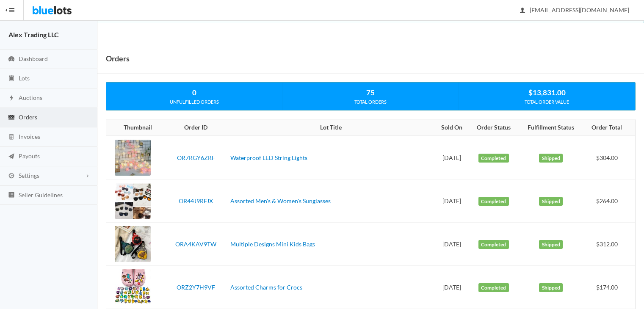 This screenshot has height=309, width=644. What do you see at coordinates (550, 128) in the screenshot?
I see `th: Fulfillment Status` at bounding box center [550, 128].